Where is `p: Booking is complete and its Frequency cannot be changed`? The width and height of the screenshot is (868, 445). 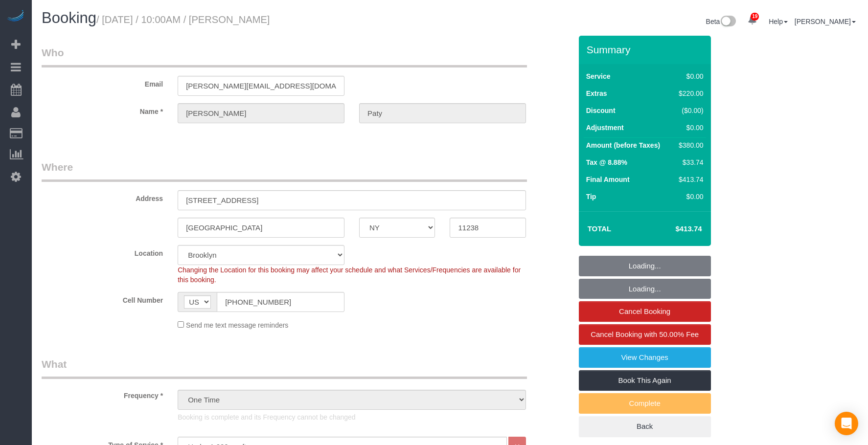 p: Booking is complete and its Frequency cannot be changed is located at coordinates (351, 417).